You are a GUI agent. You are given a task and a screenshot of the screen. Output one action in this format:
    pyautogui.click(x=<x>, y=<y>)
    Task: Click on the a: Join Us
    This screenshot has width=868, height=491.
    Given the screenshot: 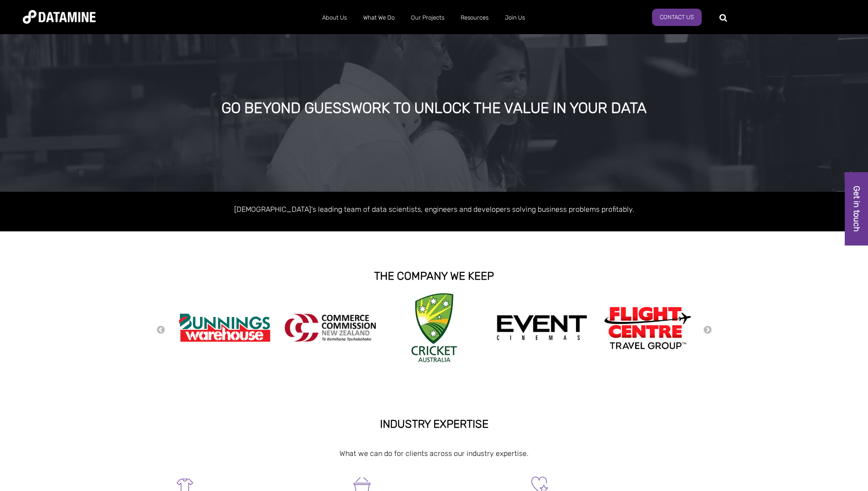 What is the action you would take?
    pyautogui.click(x=514, y=18)
    